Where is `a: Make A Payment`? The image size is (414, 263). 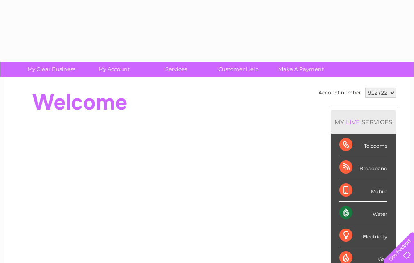
a: Make A Payment is located at coordinates (301, 69).